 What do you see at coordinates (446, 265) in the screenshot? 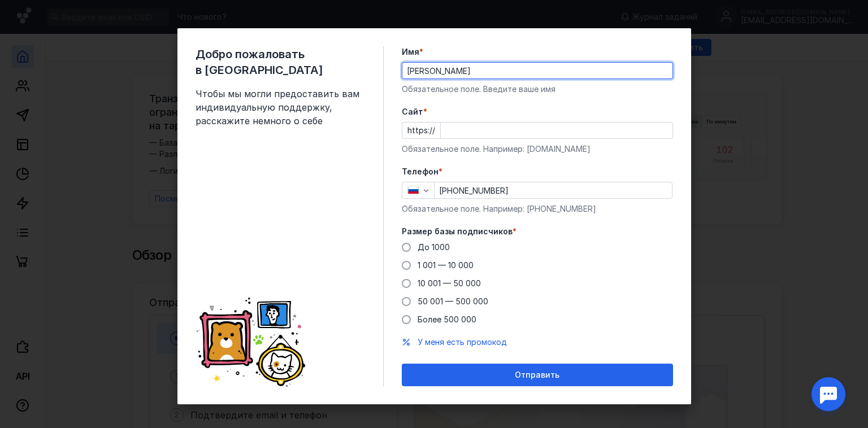
I see `span: 1 001 — 10 000` at bounding box center [446, 265].